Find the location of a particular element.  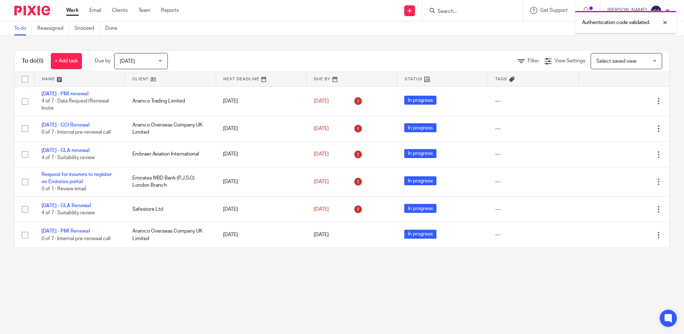

span: Tags is located at coordinates (501, 79).